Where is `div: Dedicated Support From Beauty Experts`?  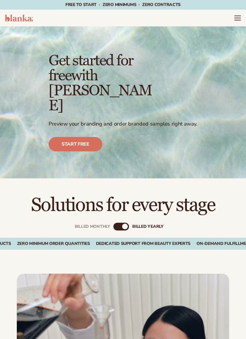 div: Dedicated Support From Beauty Experts is located at coordinates (143, 244).